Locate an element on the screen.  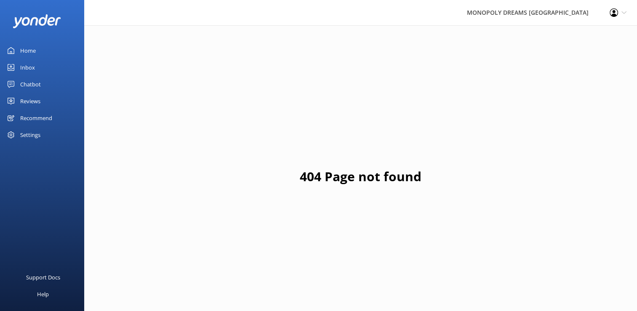
div: Support Docs is located at coordinates (43, 277).